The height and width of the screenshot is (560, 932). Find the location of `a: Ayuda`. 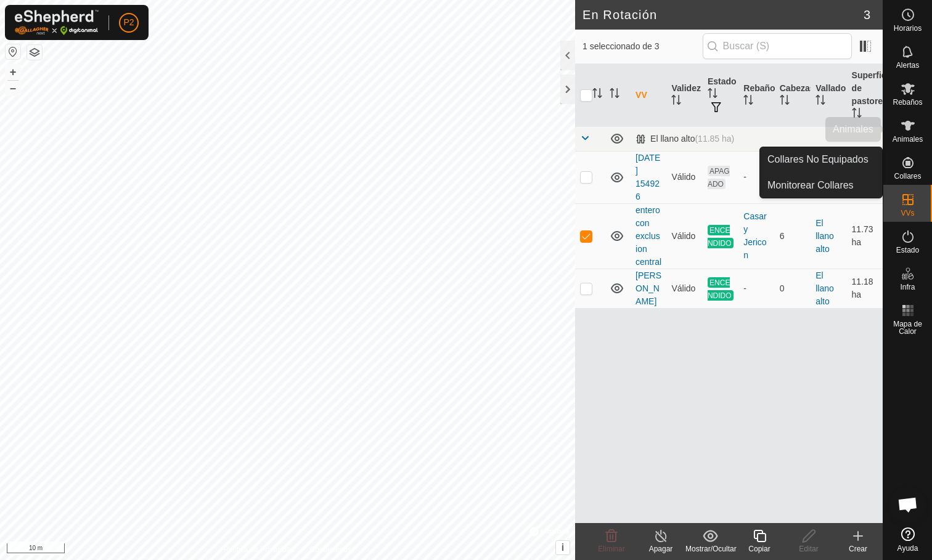

a: Ayuda is located at coordinates (907, 540).